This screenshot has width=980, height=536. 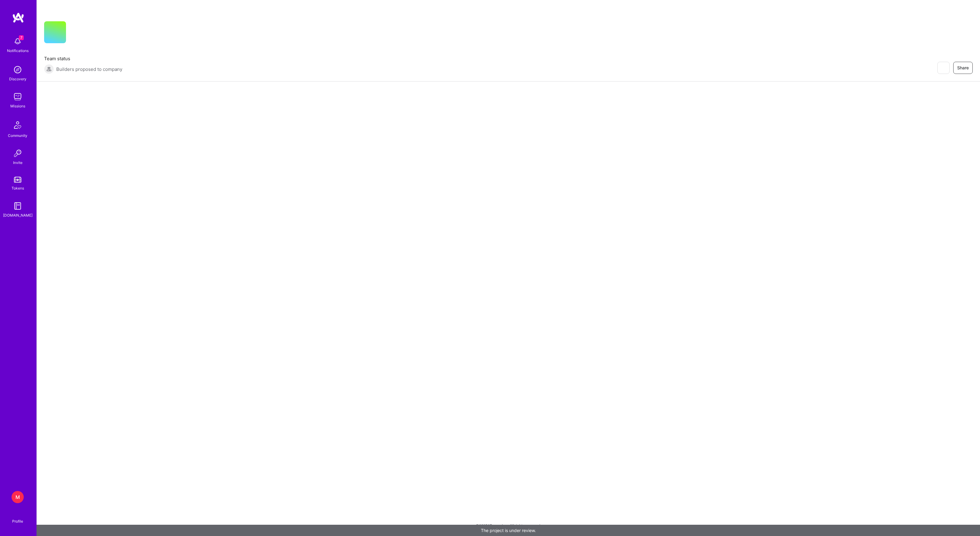 What do you see at coordinates (21, 38) in the screenshot?
I see `span: 7` at bounding box center [21, 38].